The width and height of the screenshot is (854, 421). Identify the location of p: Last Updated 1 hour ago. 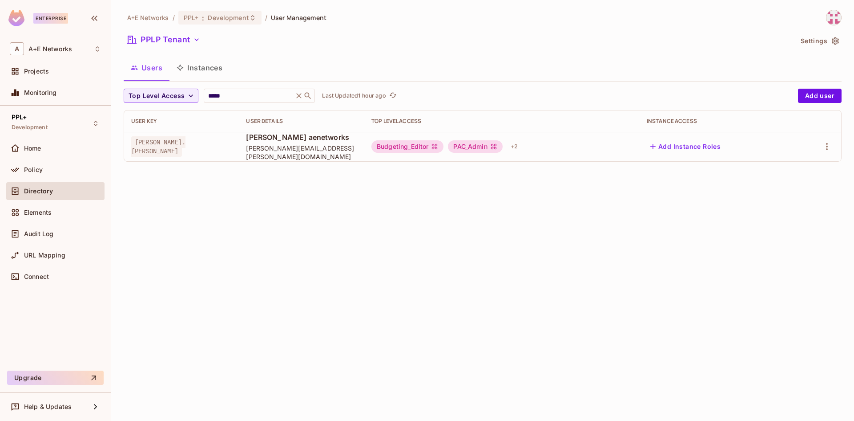
(354, 96).